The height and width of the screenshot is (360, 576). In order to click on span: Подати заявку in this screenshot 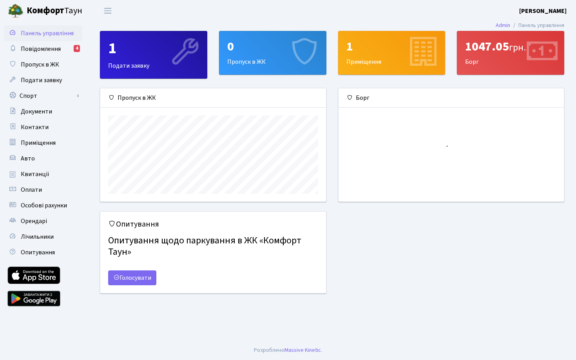, I will do `click(41, 80)`.